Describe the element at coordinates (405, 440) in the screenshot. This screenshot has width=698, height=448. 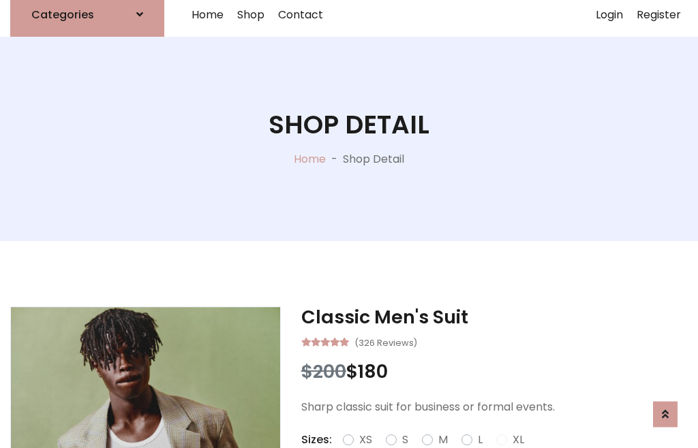
I see `label: S` at that location.